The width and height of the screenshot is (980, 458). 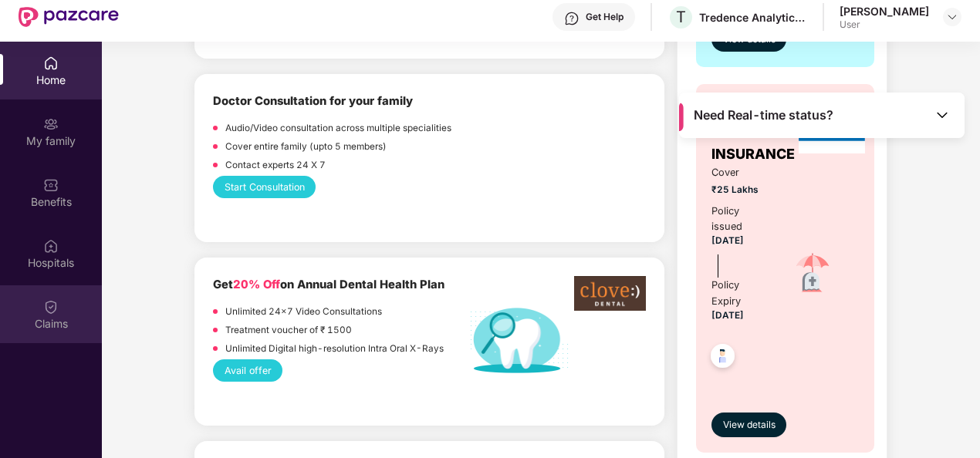 What do you see at coordinates (749, 425) in the screenshot?
I see `button: View details` at bounding box center [749, 425].